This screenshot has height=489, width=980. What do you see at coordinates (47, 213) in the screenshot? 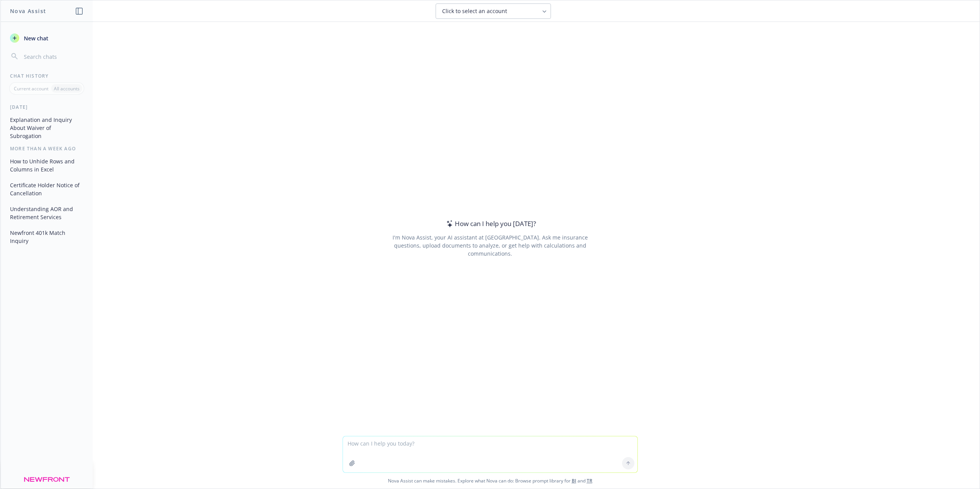
I see `button: Understanding AOR and Retirement Services` at bounding box center [47, 213].